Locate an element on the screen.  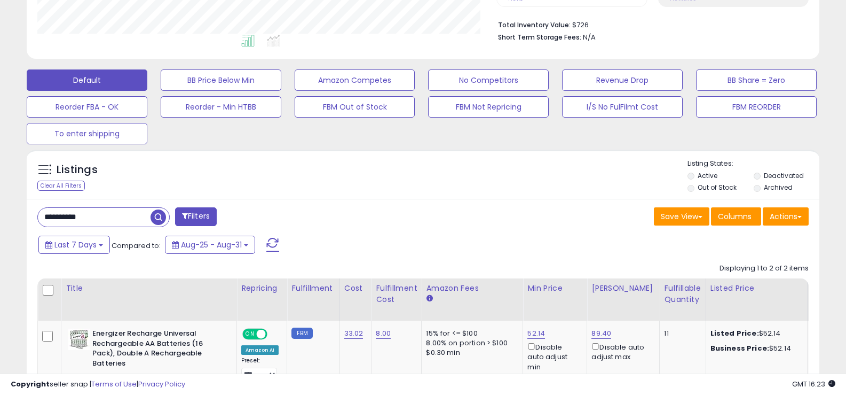
button: BB Price Below Min is located at coordinates (221, 80).